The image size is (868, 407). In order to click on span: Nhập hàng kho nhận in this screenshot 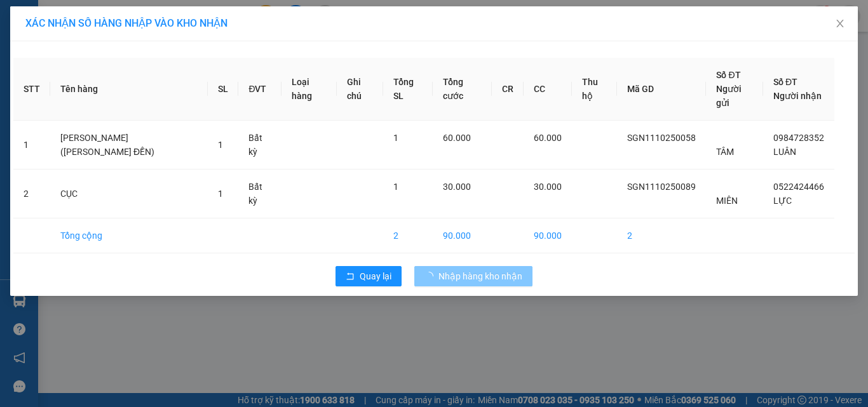, I will do `click(480, 277)`.